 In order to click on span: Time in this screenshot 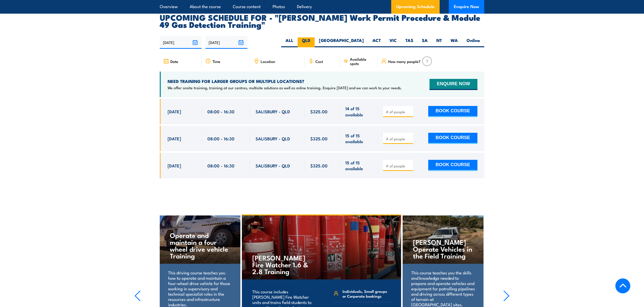, I will do `click(216, 61)`.